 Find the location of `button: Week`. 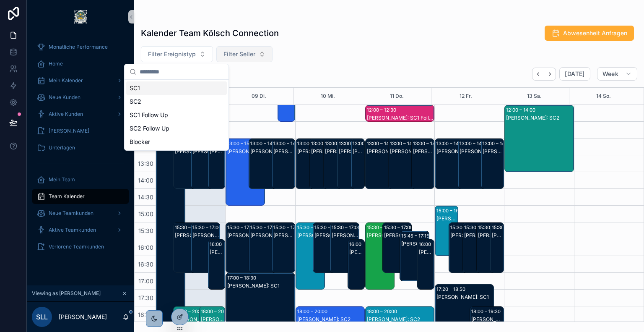

button: Week is located at coordinates (617, 74).